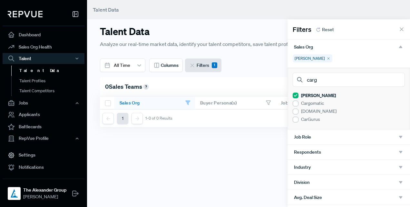  Describe the element at coordinates (302, 137) in the screenshot. I see `span: Job Role` at that location.